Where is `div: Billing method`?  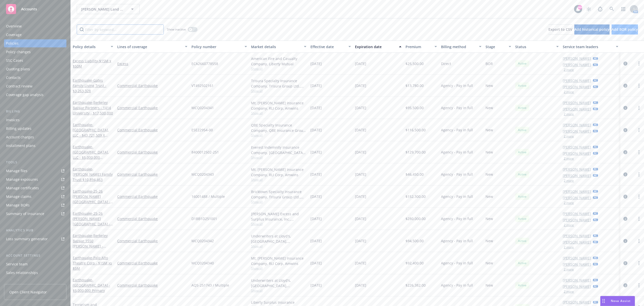 div: Billing method is located at coordinates (458, 47).